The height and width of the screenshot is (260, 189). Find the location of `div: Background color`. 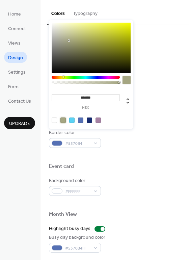

div: Background color is located at coordinates (74, 181).